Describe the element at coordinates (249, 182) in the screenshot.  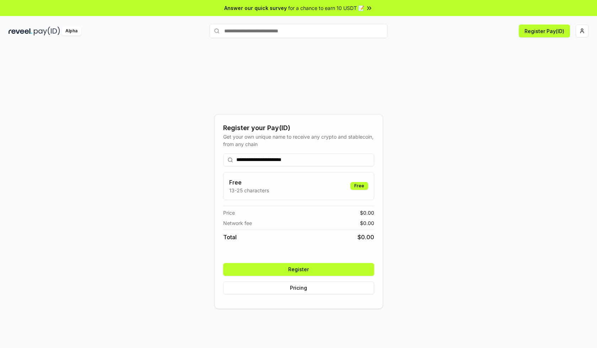
I see `h3: Free` at that location.